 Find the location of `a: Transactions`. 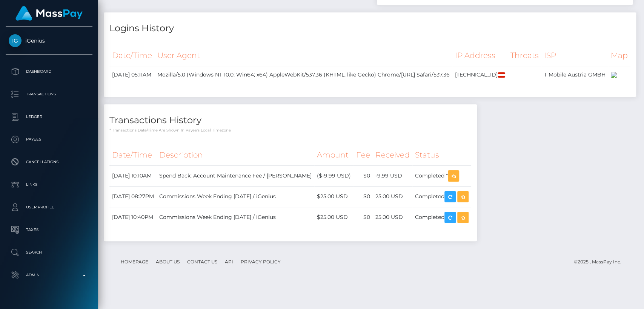

a: Transactions is located at coordinates (49, 94).